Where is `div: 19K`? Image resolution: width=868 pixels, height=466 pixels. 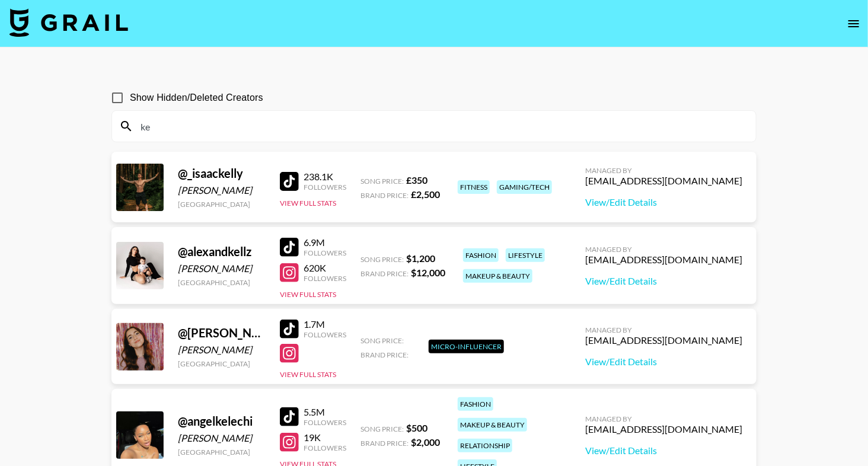
div: 19K is located at coordinates (325, 438).